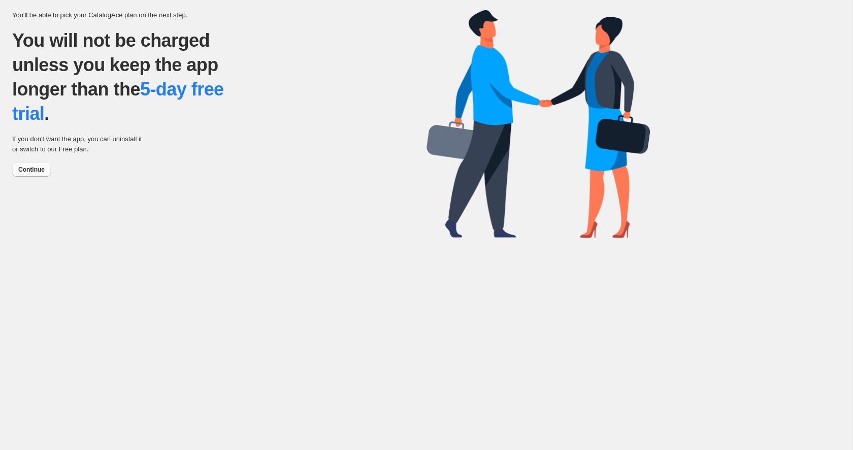  I want to click on p: If you don't want the app, you can uninstall it or switch to our Free plan., so click(79, 144).